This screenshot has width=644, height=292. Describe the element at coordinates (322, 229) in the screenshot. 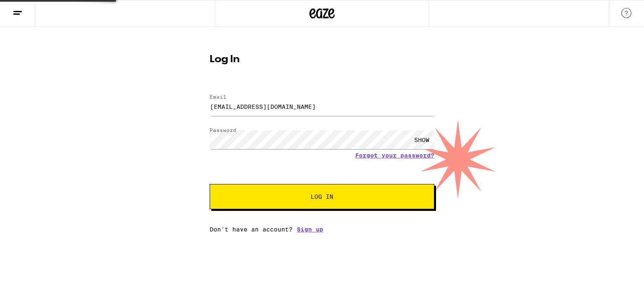

I see `div: Don't have an account?` at that location.